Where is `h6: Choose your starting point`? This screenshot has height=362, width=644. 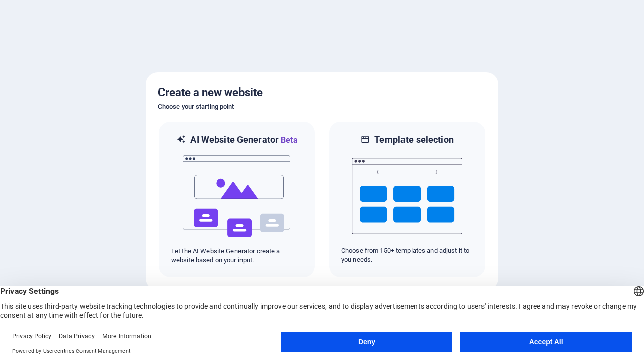 h6: Choose your starting point is located at coordinates (322, 106).